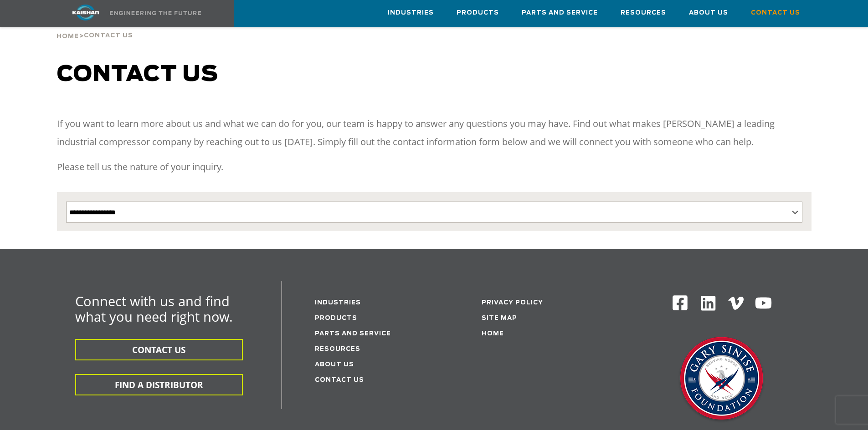  What do you see at coordinates (159, 350) in the screenshot?
I see `button: CONTACT US` at bounding box center [159, 350].